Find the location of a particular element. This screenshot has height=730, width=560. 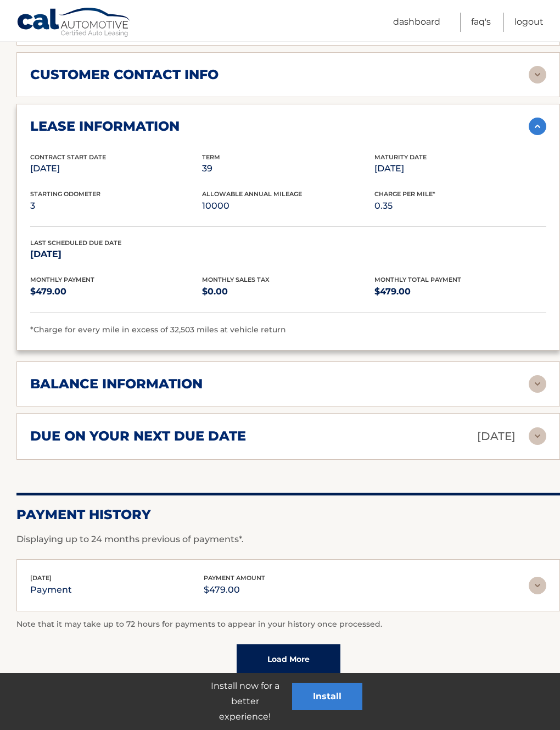

span: Last Scheduled Due Date is located at coordinates (76, 243).